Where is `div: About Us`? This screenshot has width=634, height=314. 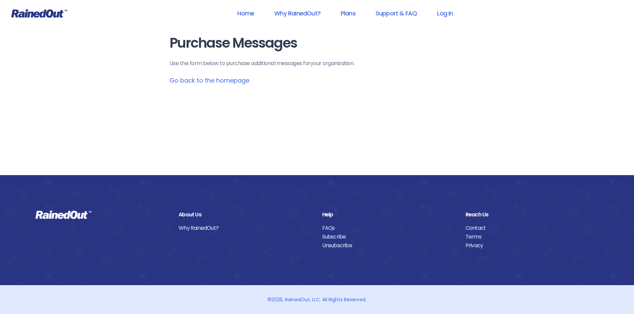
div: About Us is located at coordinates (245, 215).